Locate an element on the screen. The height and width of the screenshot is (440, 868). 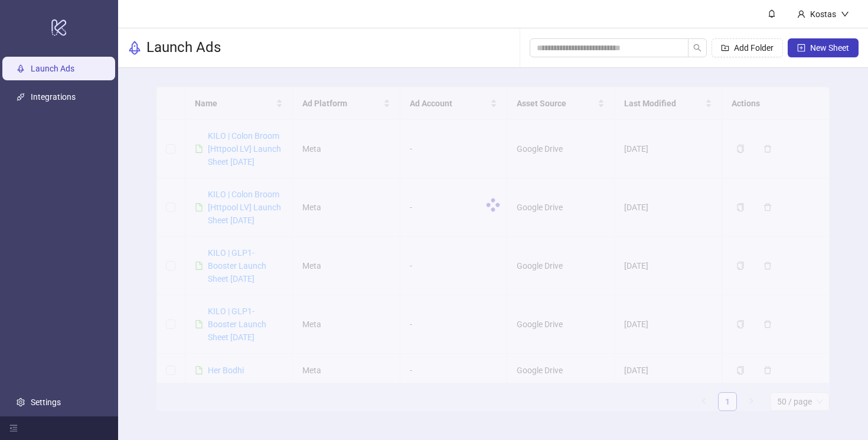
a: Integrations is located at coordinates (53, 97).